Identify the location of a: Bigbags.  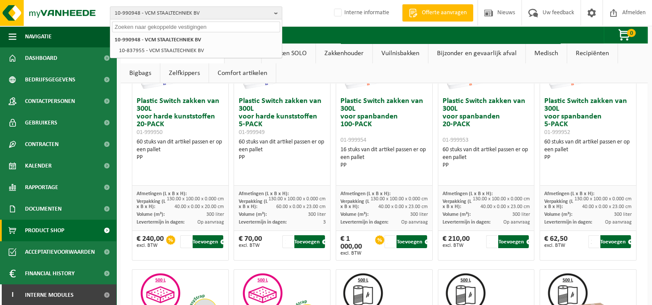
(140, 73).